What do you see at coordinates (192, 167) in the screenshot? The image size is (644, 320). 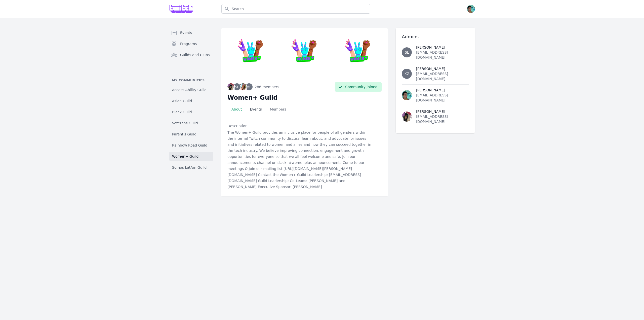 I see `a: Somos LatAm Guild` at bounding box center [192, 167].